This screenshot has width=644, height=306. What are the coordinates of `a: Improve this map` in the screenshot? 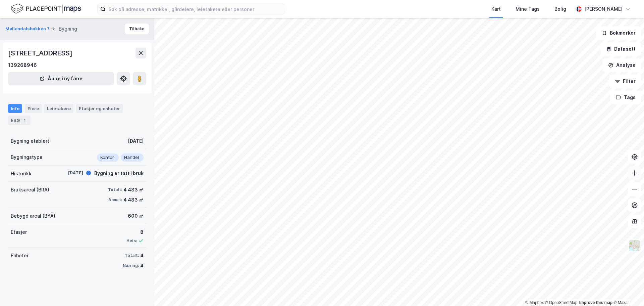 It's located at (596, 303).